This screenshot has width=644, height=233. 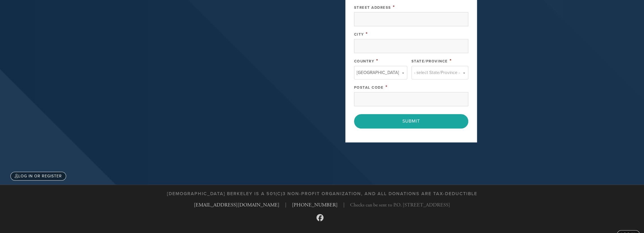 I want to click on label: City, so click(x=359, y=35).